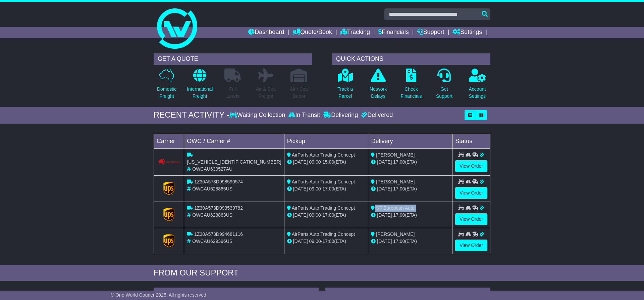 Image resolution: width=644 pixels, height=300 pixels. I want to click on div: Delivering, so click(340, 115).